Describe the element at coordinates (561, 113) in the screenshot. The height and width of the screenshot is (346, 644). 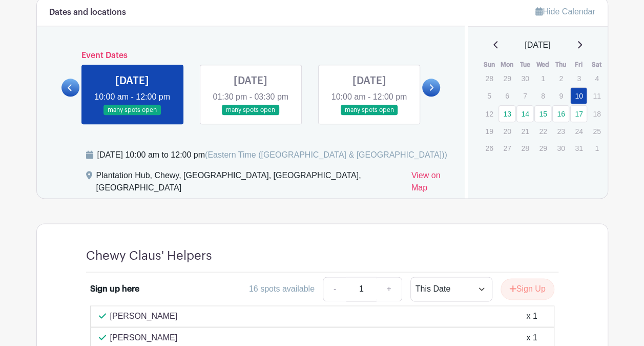
I see `a: 16` at that location.